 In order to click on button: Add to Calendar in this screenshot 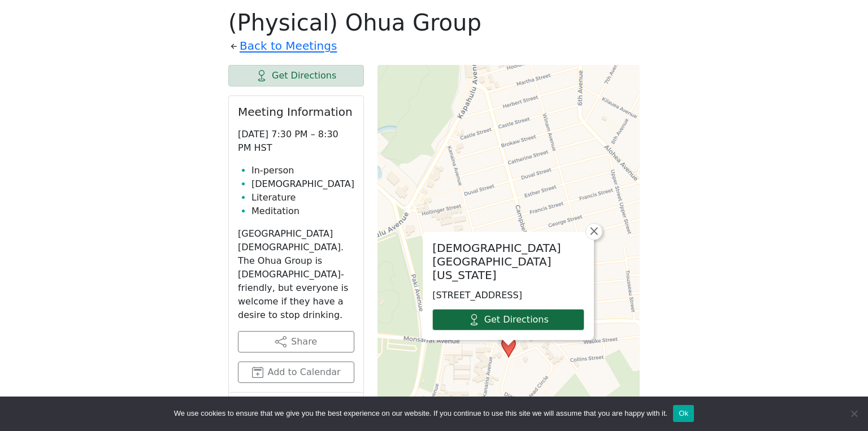, I will do `click(296, 372)`.